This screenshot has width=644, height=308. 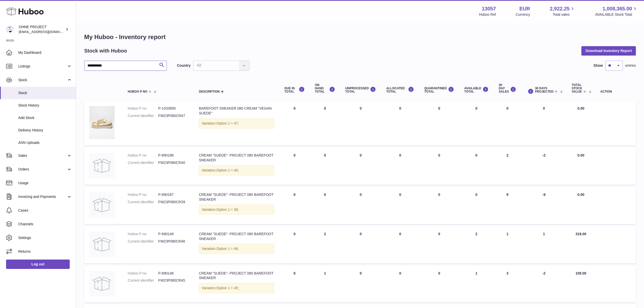 I want to click on h1: My Huboo - Inventory report, so click(x=360, y=37).